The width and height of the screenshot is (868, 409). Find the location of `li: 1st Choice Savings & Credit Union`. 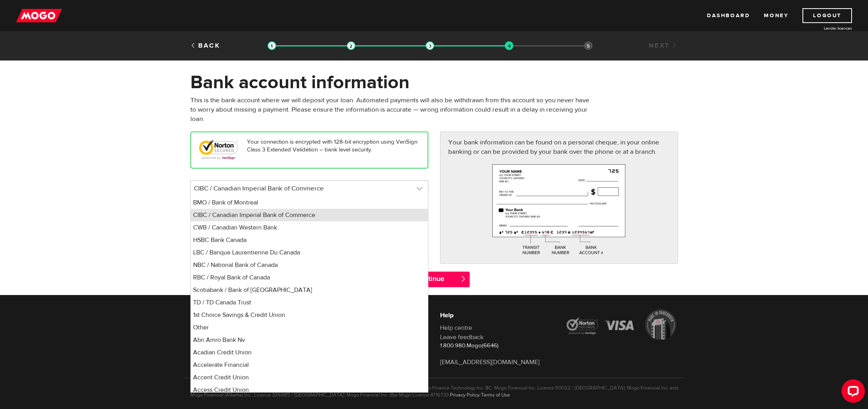

li: 1st Choice Savings & Credit Union is located at coordinates (309, 315).